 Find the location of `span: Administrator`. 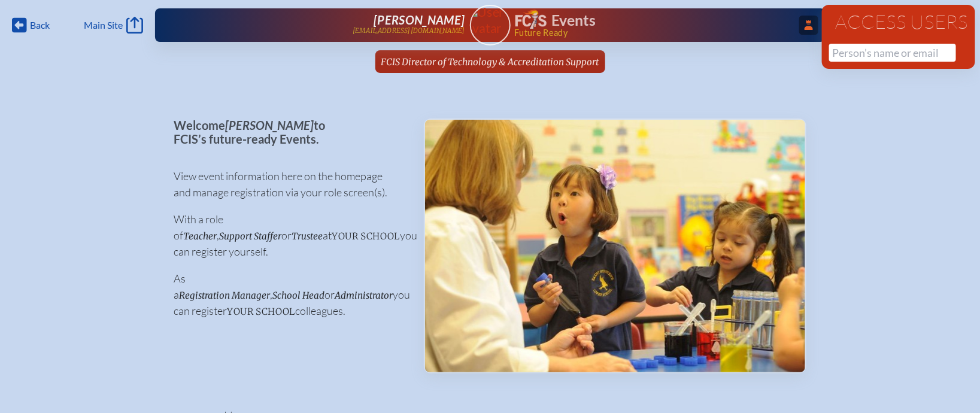

span: Administrator is located at coordinates (364, 295).